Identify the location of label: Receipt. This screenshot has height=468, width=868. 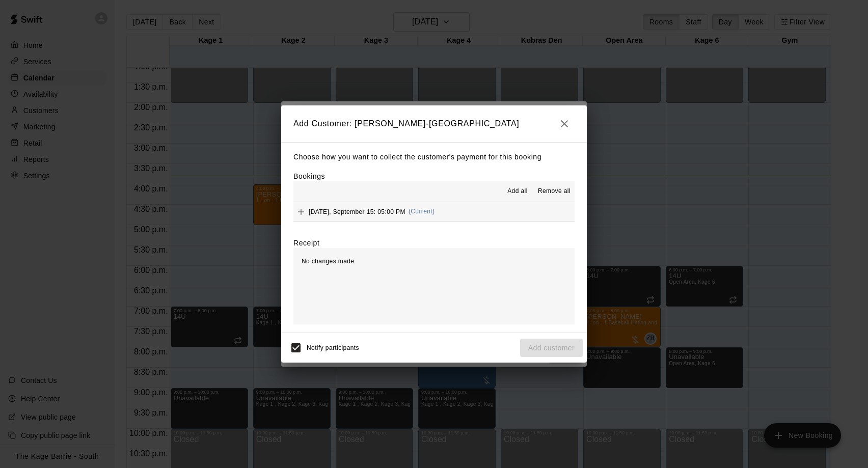
(306, 243).